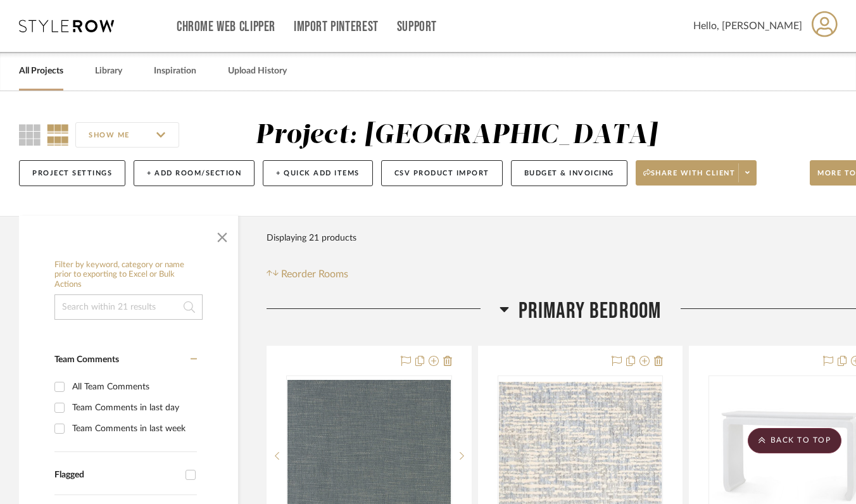 The image size is (856, 504). I want to click on button: + Add Room/Section, so click(194, 173).